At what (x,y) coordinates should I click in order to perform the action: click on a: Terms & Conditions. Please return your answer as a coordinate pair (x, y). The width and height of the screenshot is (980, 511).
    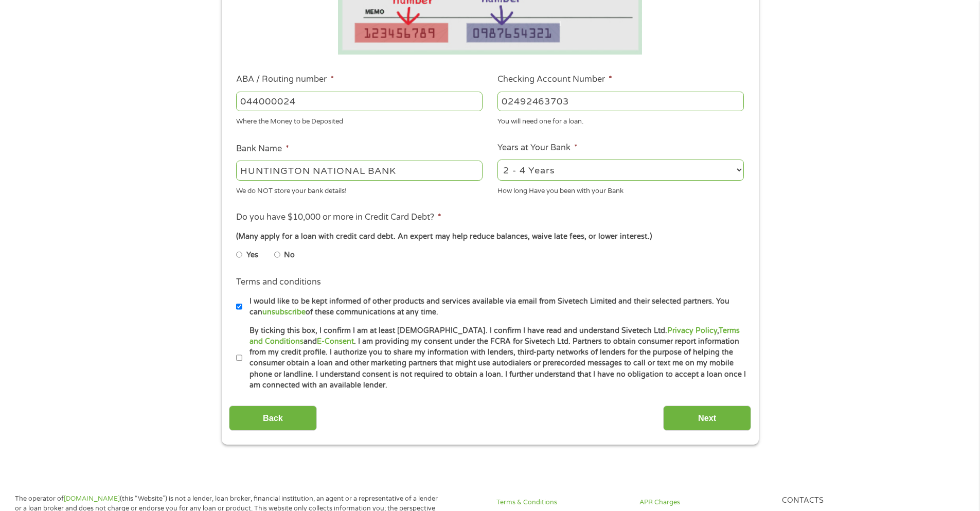
    Looking at the image, I should click on (562, 503).